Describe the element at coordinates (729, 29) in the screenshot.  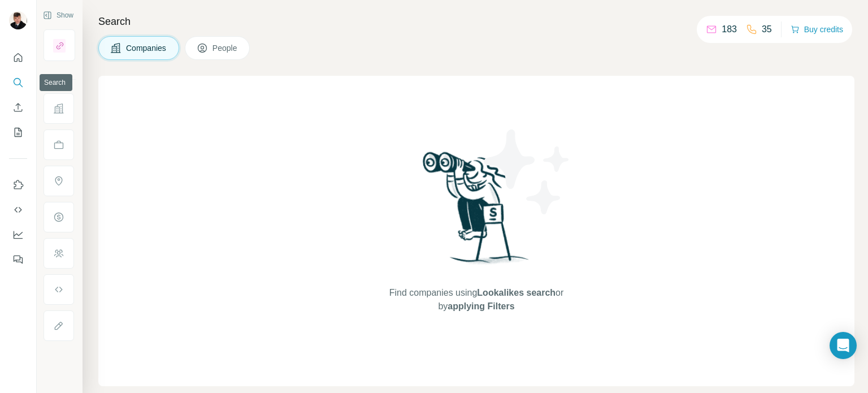
I see `p: 183` at that location.